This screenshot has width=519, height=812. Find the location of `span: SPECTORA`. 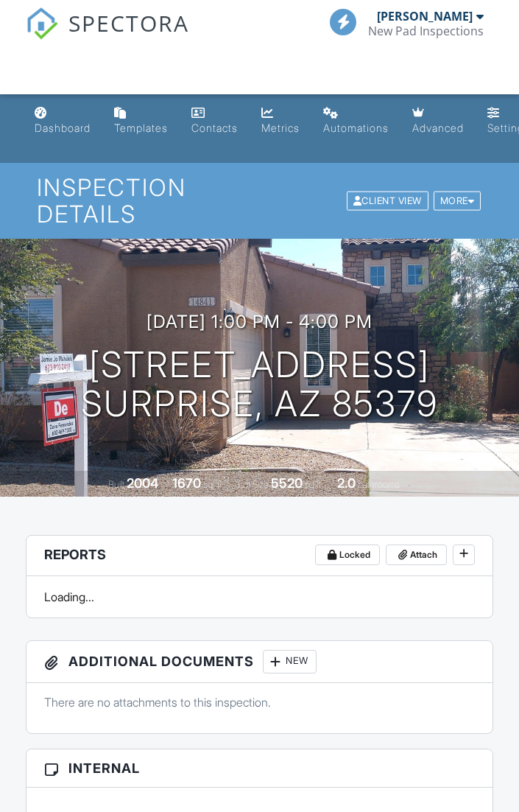

span: SPECTORA is located at coordinates (129, 23).